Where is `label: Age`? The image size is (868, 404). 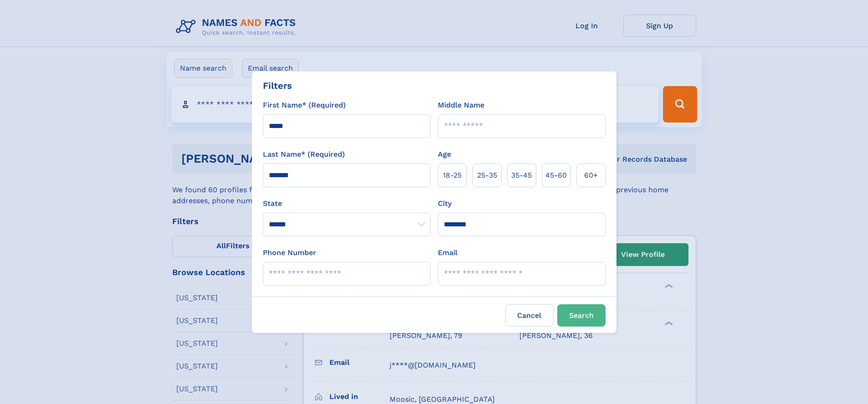
label: Age is located at coordinates (444, 155).